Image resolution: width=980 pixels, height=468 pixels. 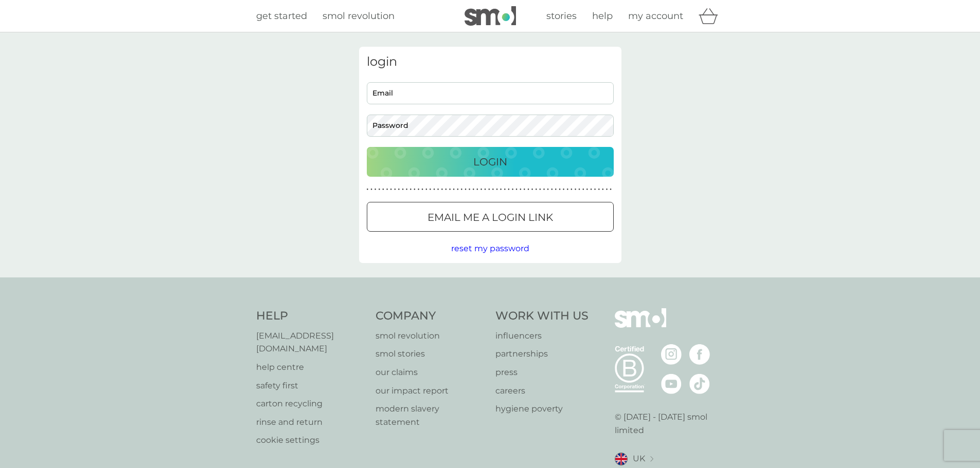 What do you see at coordinates (541, 354) in the screenshot?
I see `a: partnerships` at bounding box center [541, 354].